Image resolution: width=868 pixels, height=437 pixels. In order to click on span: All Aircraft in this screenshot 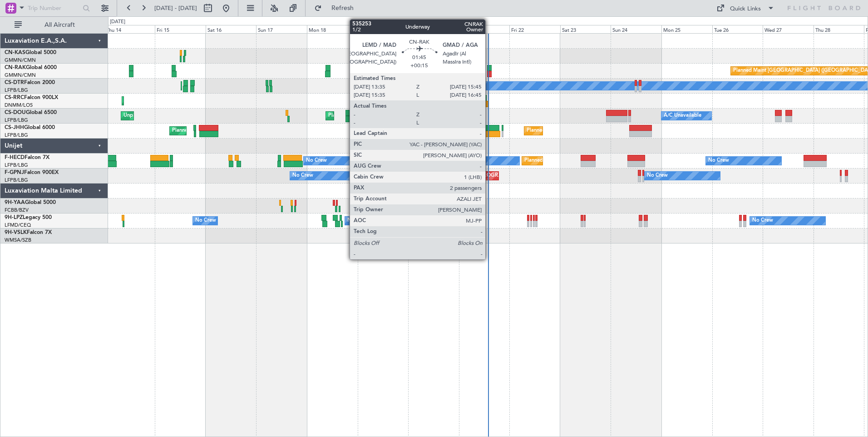, I will do `click(60, 25)`.